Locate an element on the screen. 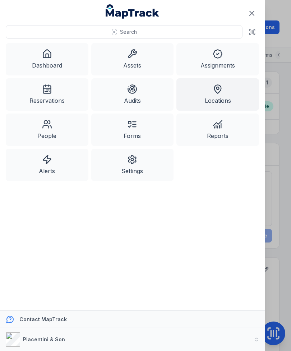 The image size is (291, 351). a: Forms is located at coordinates (133, 130).